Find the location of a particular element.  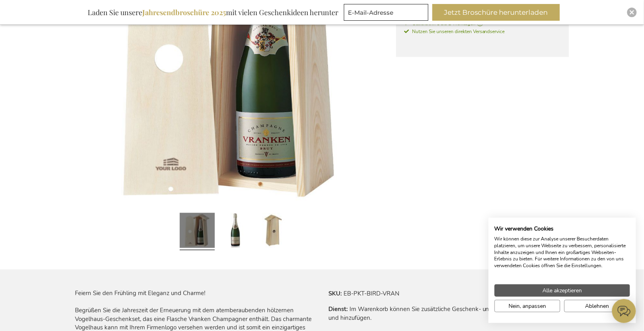

a: The Champagne Birdhouse by Vranken is located at coordinates (197, 232).